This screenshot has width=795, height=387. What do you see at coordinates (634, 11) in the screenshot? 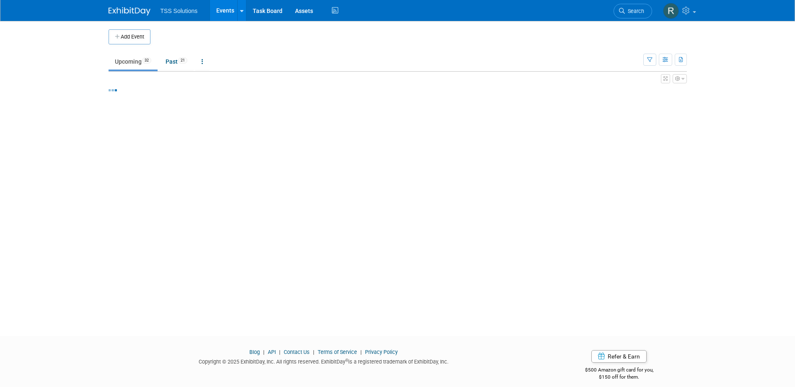
I see `span: Search` at bounding box center [634, 11].